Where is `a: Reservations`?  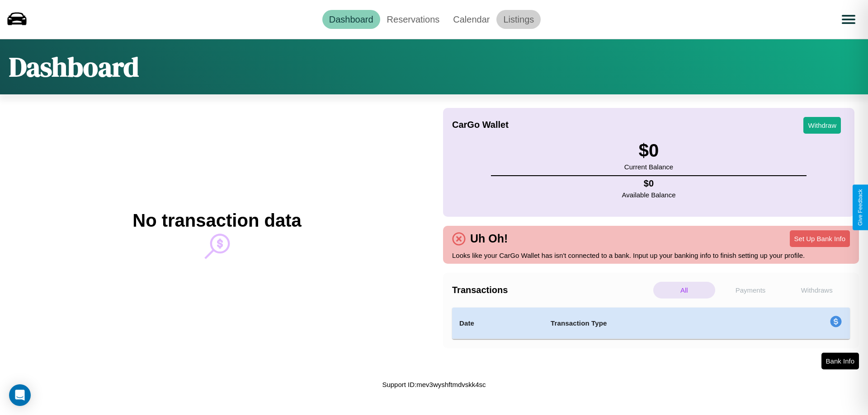 a: Reservations is located at coordinates (413, 20).